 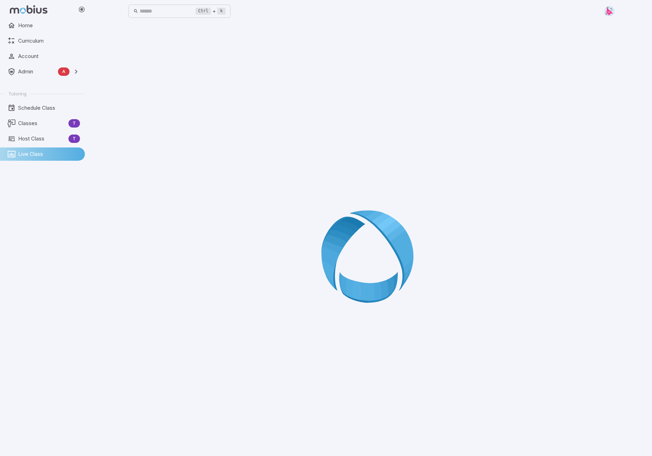 I want to click on span: Admin, so click(x=37, y=72).